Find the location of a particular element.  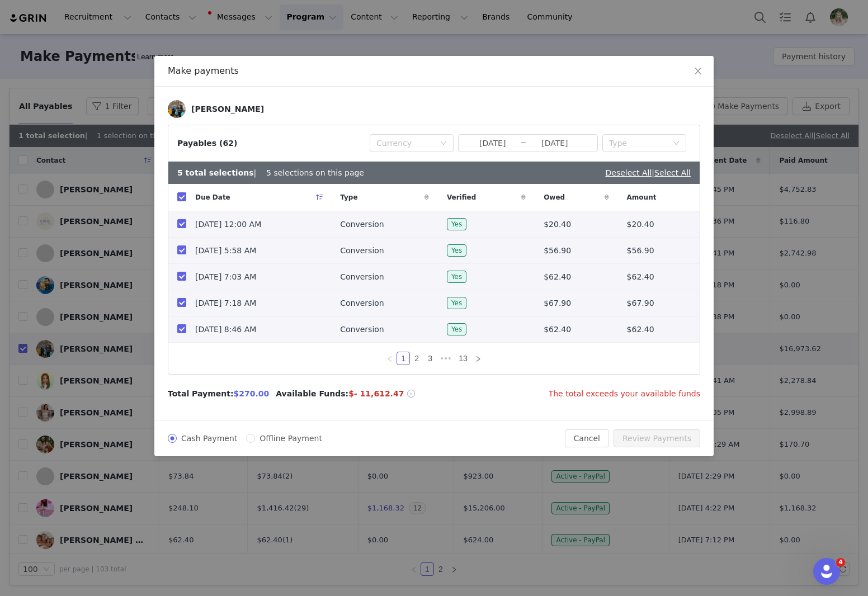

li: 2 is located at coordinates (417, 359).